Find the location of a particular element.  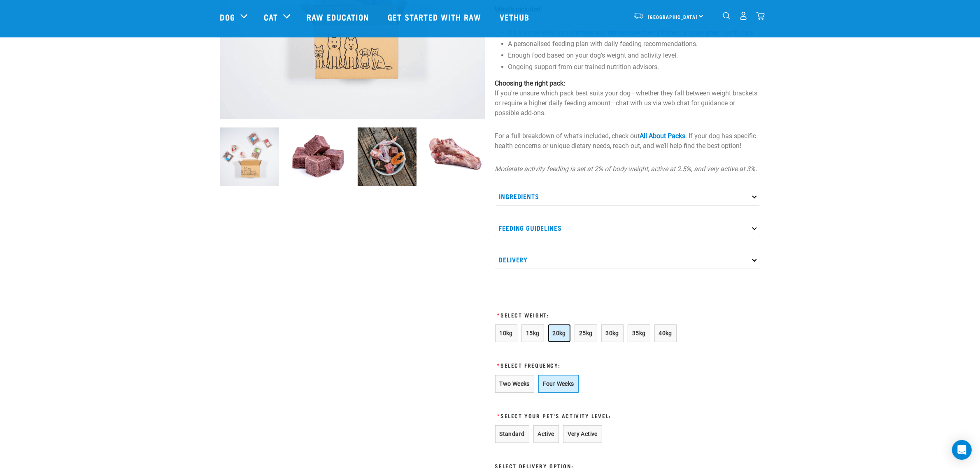

h3: Select Weight: is located at coordinates (588, 314).